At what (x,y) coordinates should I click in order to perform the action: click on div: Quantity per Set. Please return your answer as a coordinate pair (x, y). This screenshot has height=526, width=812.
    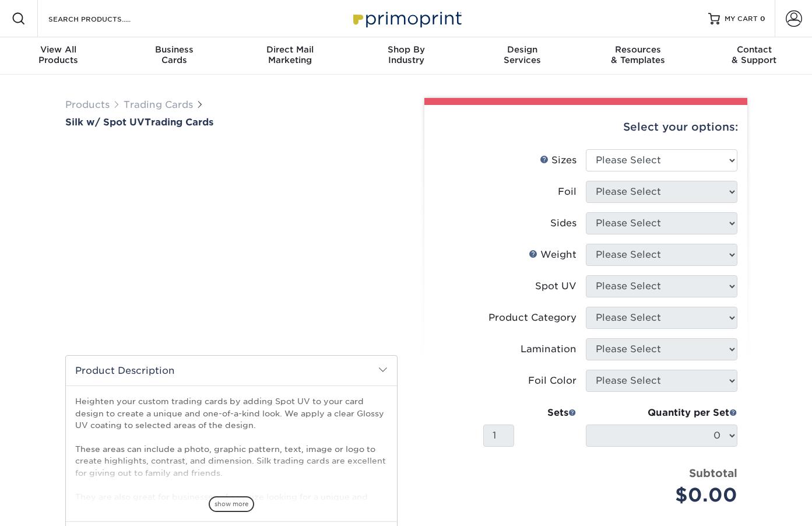
    Looking at the image, I should click on (661, 413).